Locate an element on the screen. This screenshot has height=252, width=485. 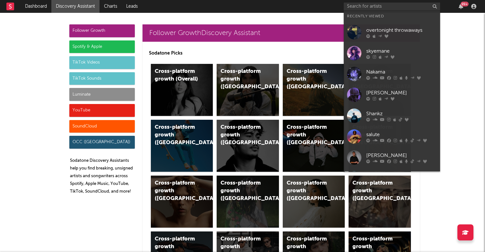
div: TikTok Sounds is located at coordinates (102, 79).